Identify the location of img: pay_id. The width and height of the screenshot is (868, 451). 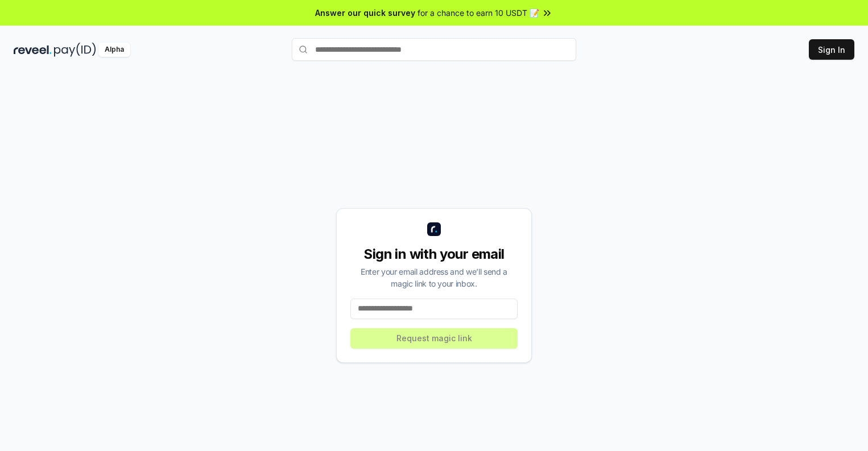
(75, 50).